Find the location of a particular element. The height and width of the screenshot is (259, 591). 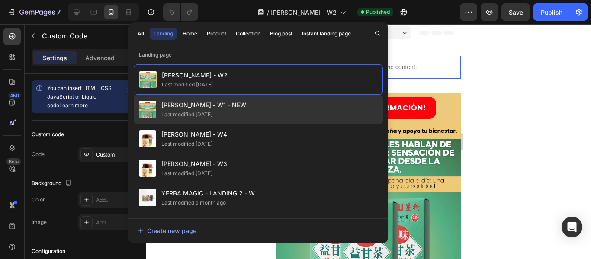

button: Publish is located at coordinates (552, 12).